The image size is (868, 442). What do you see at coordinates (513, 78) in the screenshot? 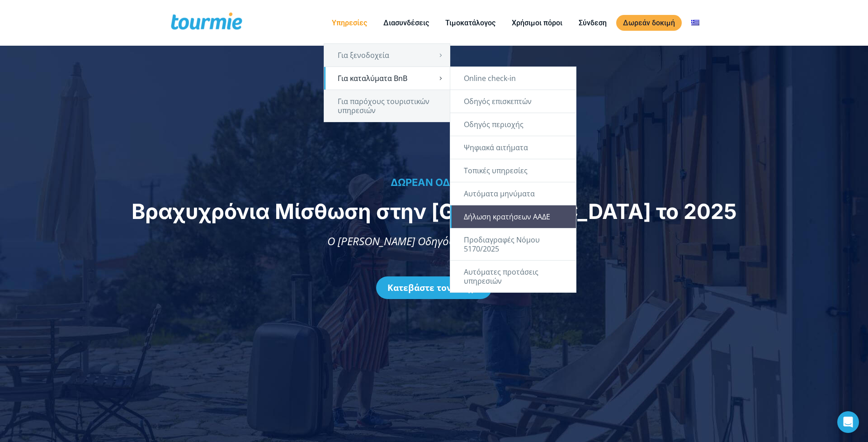
I see `a: Online check-in` at bounding box center [513, 78].